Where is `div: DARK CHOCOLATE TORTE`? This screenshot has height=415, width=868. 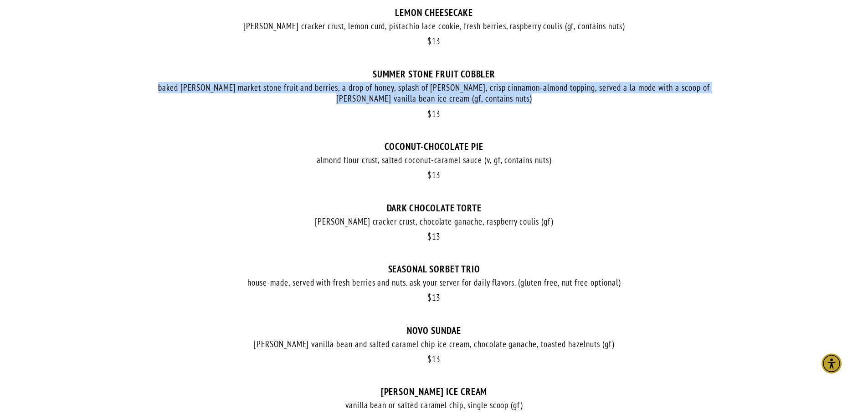 div: DARK CHOCOLATE TORTE is located at coordinates (434, 208).